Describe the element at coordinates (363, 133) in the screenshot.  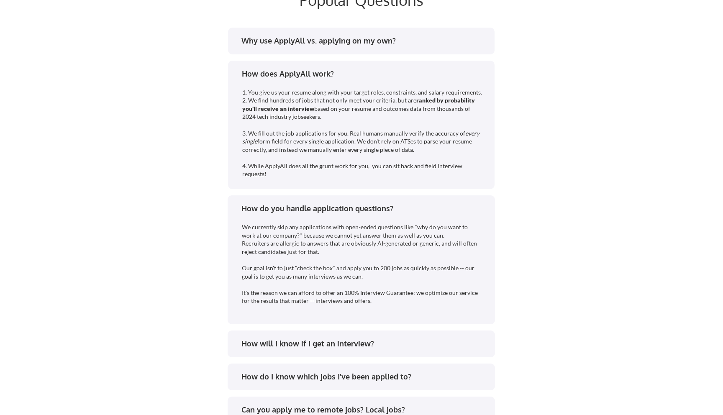
I see `div: 1. You give us your resume along with your target roles, constraints, and salary requirements. 2....` at that location.